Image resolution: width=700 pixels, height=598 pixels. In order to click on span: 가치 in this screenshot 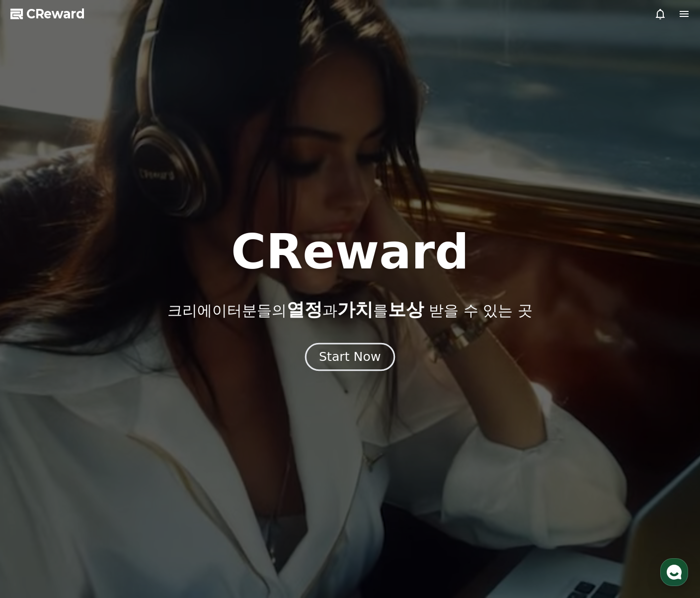, I will do `click(355, 309)`.